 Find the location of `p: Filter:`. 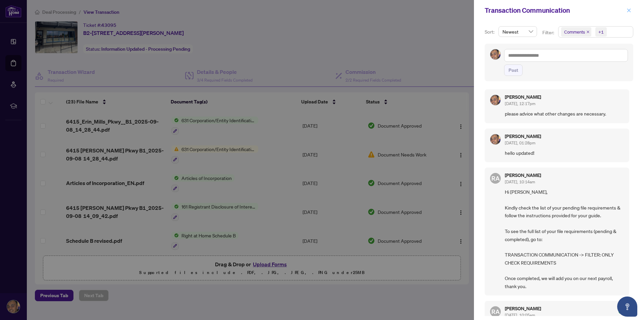

p: Filter: is located at coordinates (548, 32).